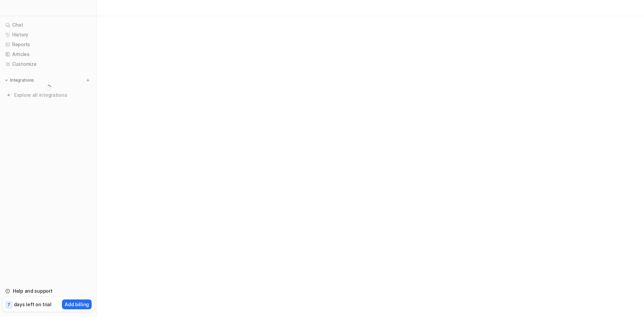 The width and height of the screenshot is (644, 317). I want to click on a: History, so click(48, 34).